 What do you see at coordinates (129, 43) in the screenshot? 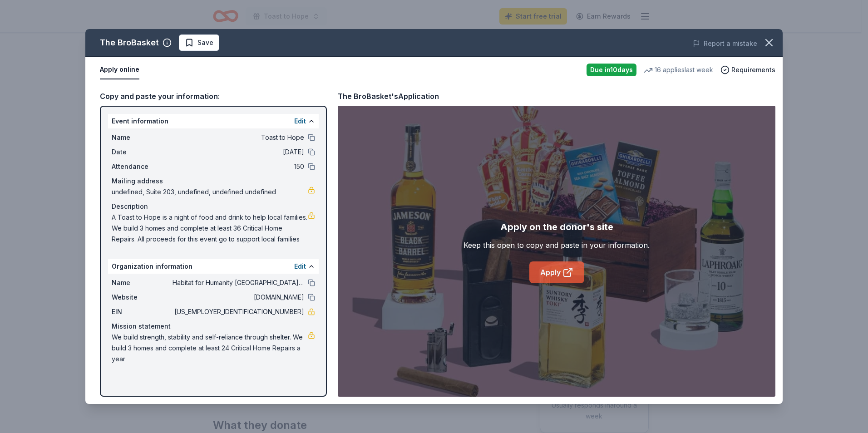
I see `div: The BroBasket` at bounding box center [129, 43].